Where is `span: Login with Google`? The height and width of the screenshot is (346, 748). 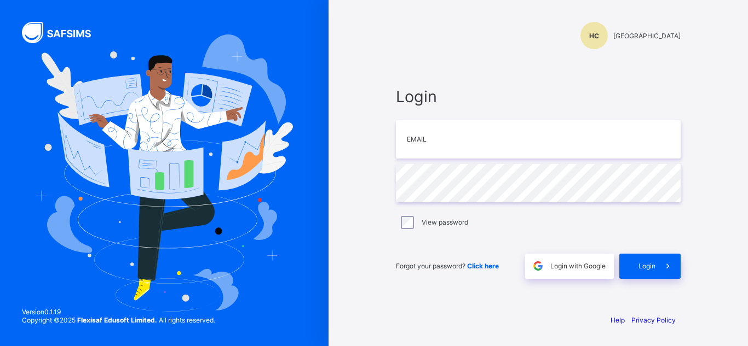 span: Login with Google is located at coordinates (577, 266).